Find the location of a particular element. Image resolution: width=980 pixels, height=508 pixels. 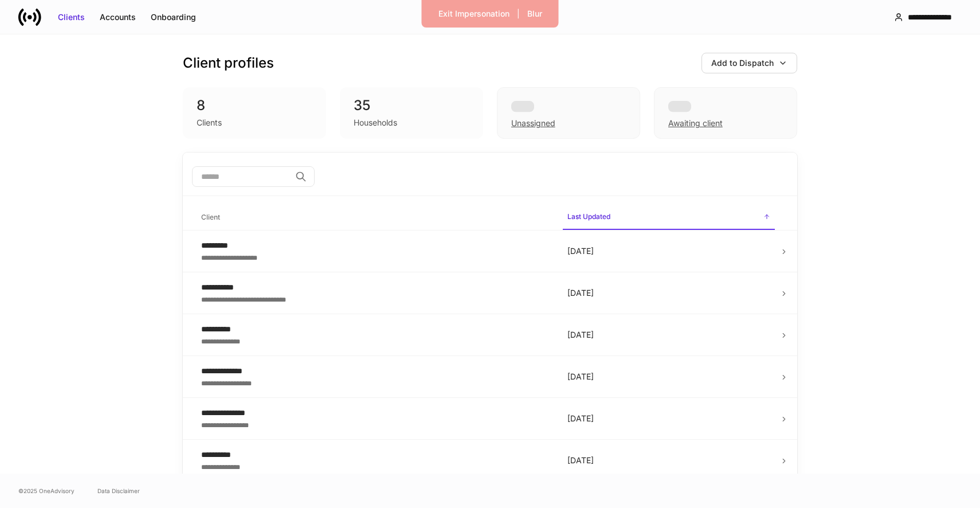

div: Accounts is located at coordinates (118, 17).